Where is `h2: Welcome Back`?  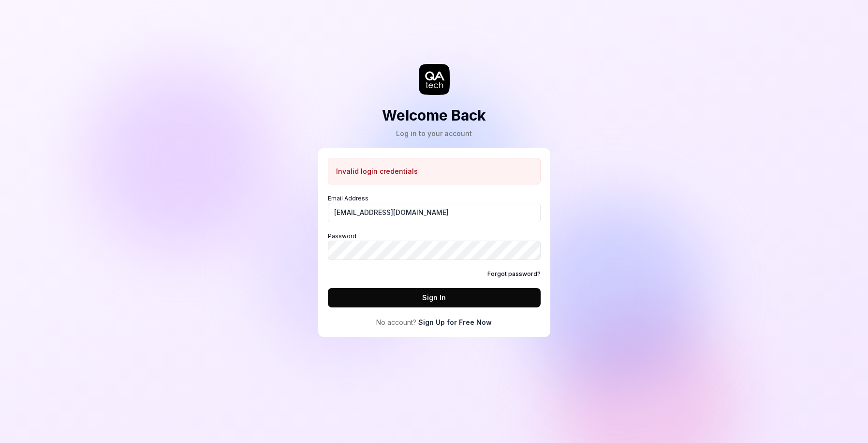
h2: Welcome Back is located at coordinates (434, 115).